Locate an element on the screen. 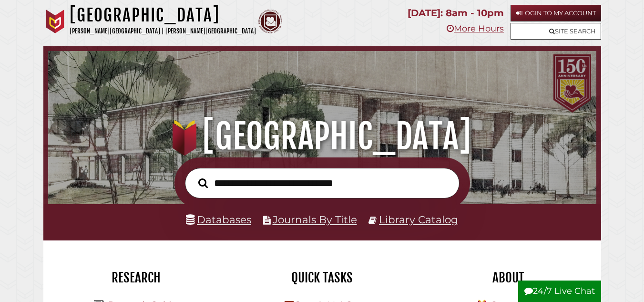 This screenshot has height=302, width=644. i: Search is located at coordinates (203, 183).